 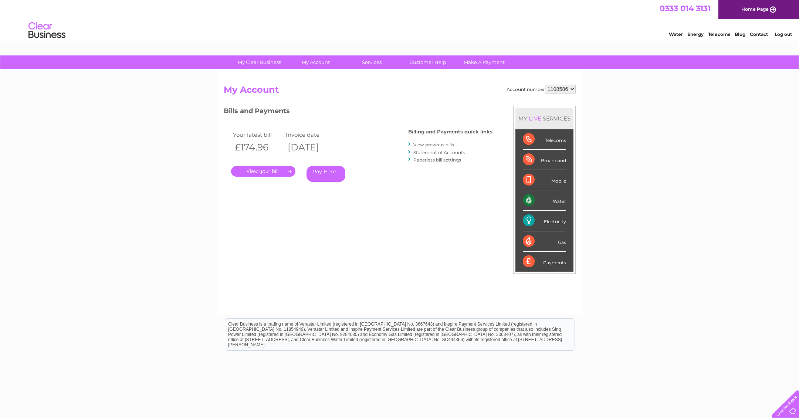 I want to click on a: 0333 014 3131, so click(x=685, y=8).